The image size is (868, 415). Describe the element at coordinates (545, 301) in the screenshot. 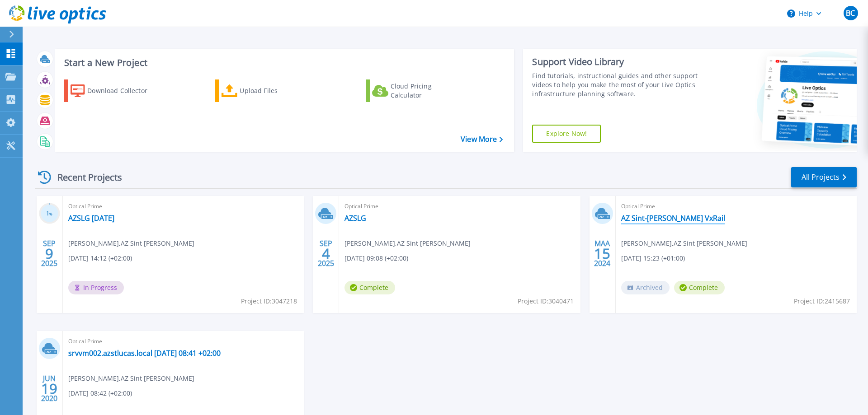

I see `span: Project ID: 3040471` at that location.